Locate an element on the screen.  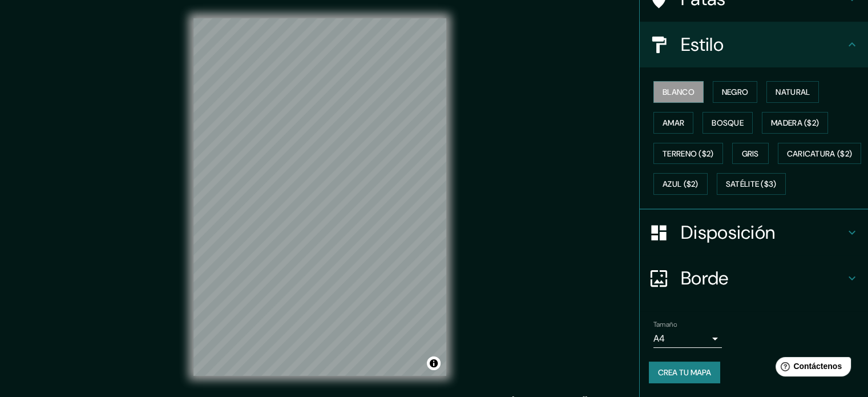
font: Satélite ($3) is located at coordinates (751, 184).